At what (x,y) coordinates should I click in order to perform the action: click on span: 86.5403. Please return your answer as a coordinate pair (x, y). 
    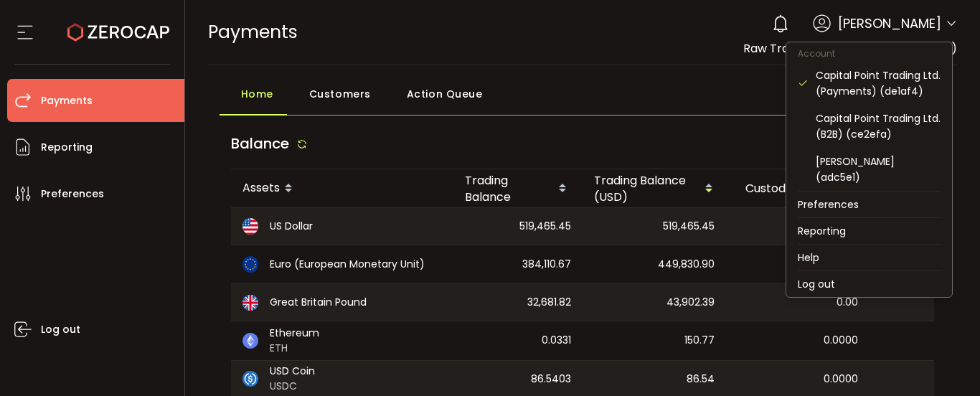
    Looking at the image, I should click on (551, 379).